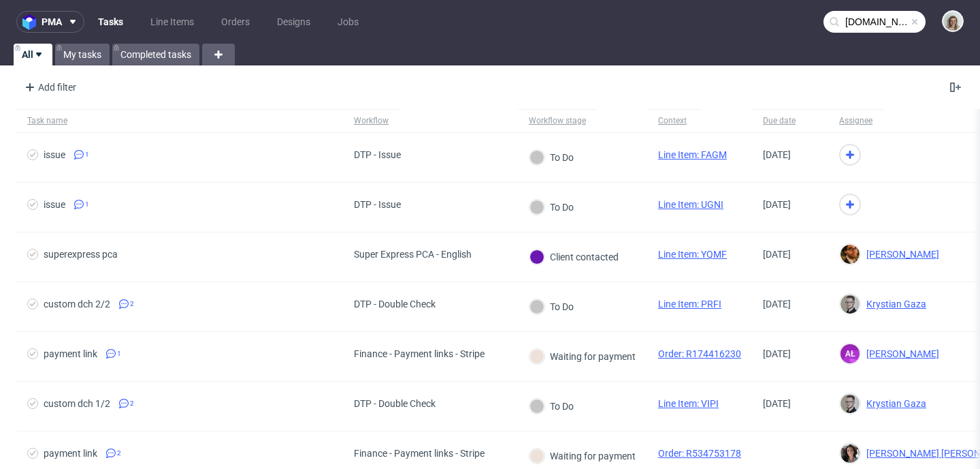  Describe the element at coordinates (851, 453) in the screenshot. I see `img: Moreno Martinez Cristina` at that location.